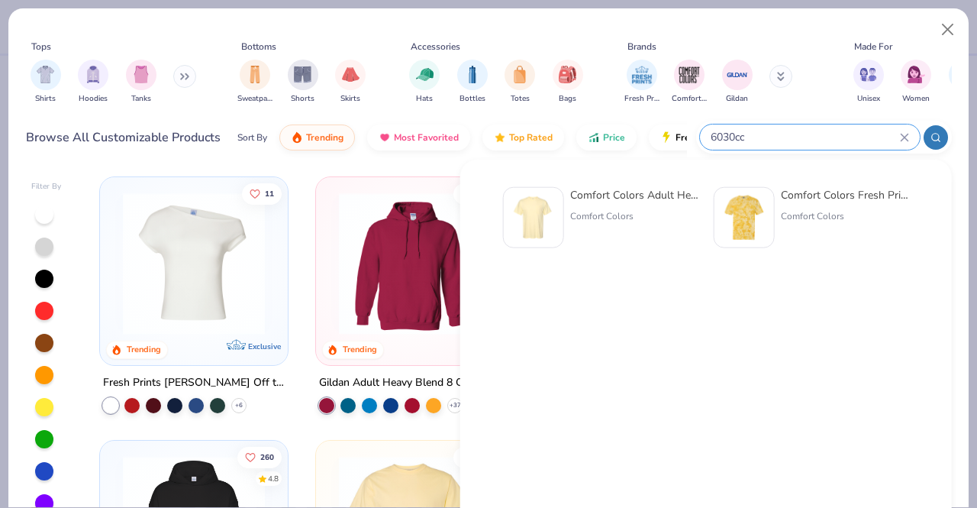  I want to click on img: flash.gif, so click(666, 137).